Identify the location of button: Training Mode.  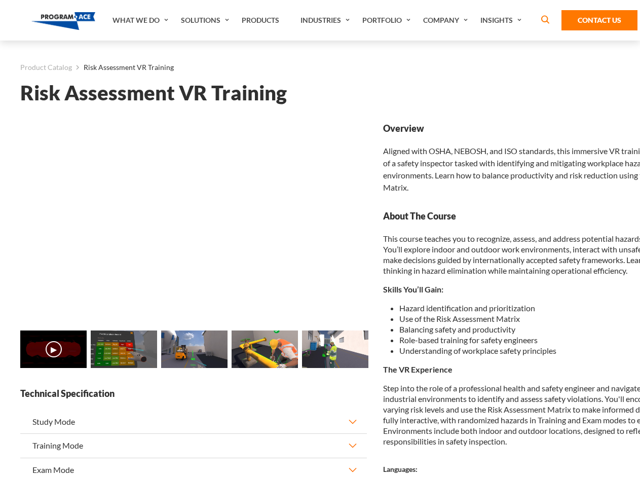
(194, 445).